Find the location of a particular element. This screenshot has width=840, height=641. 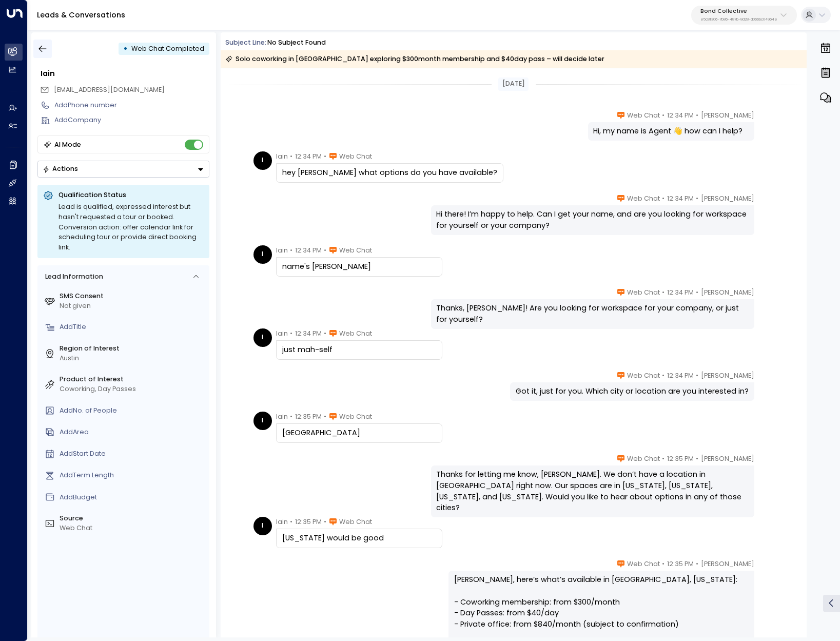

div: Austin is located at coordinates (133, 358).